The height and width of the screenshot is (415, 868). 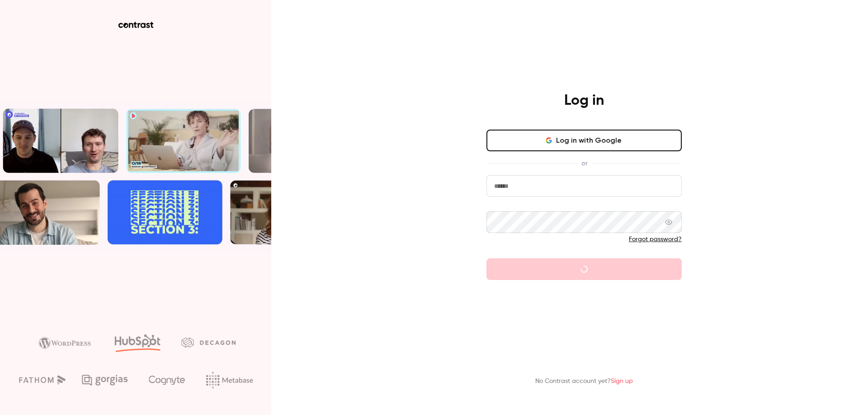 What do you see at coordinates (584, 381) in the screenshot?
I see `p: No Contrast account yet?` at bounding box center [584, 381].